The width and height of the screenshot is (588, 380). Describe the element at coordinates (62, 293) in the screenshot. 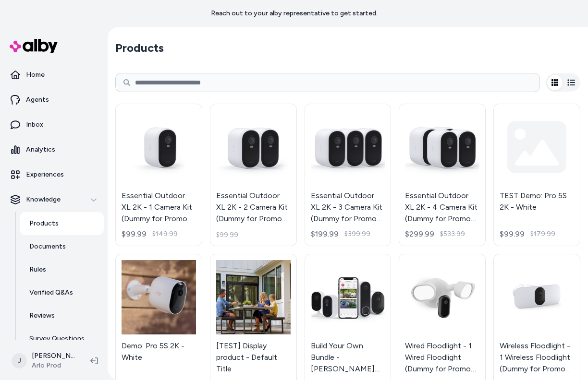

I see `a: Verified Q&As` at that location.